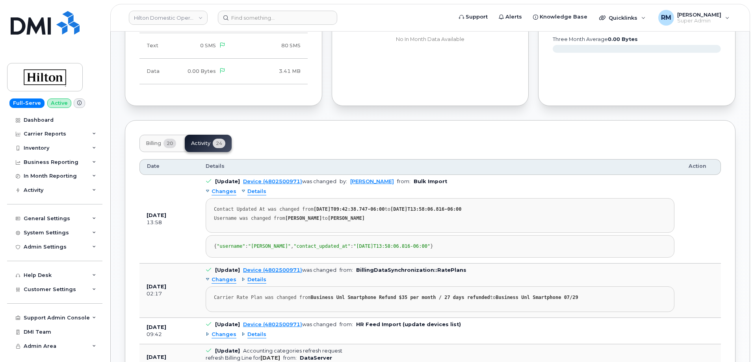 The height and width of the screenshot is (362, 754). Describe the element at coordinates (563, 17) in the screenshot. I see `span: Knowledge Base` at that location.